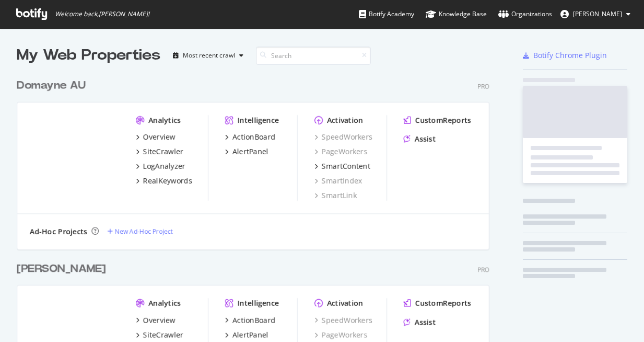  Describe the element at coordinates (164, 181) in the screenshot. I see `a: RealKeywords` at that location.